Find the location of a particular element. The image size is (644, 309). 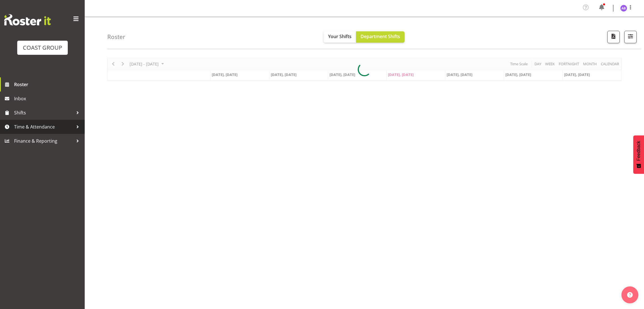

span: Time & Attendance is located at coordinates (44, 127).